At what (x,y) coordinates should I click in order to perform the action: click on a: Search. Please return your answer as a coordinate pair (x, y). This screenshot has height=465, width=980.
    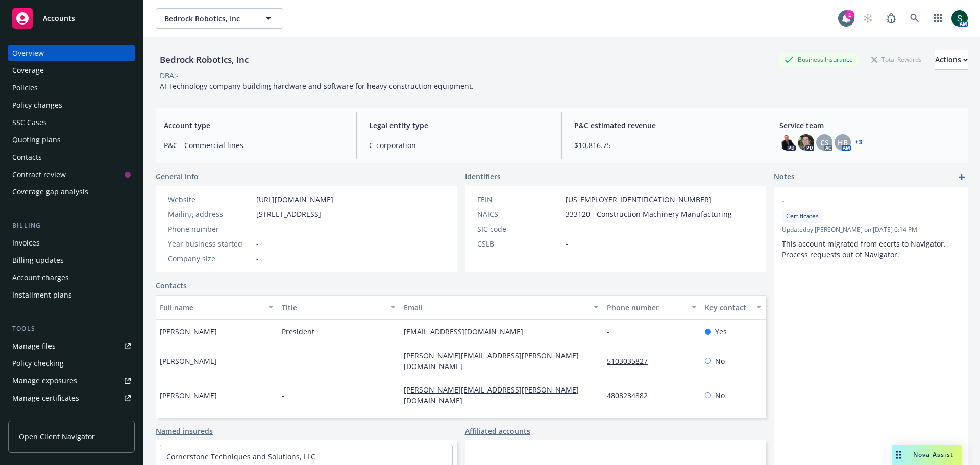
    Looking at the image, I should click on (914, 19).